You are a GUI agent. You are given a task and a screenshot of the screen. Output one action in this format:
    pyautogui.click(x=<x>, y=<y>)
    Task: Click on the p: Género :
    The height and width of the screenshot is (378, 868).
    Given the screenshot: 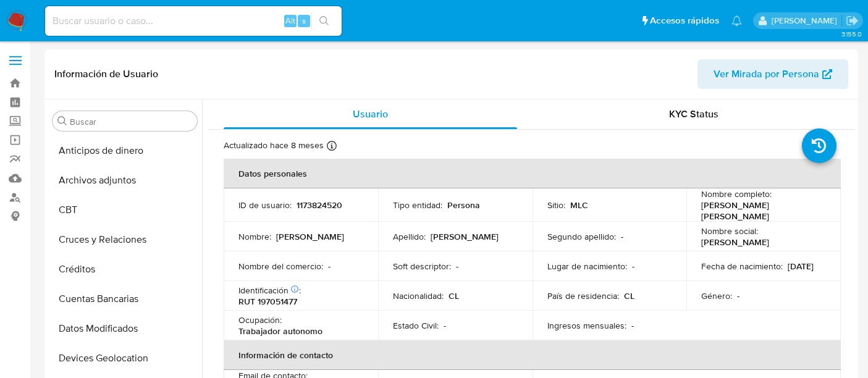 What is the action you would take?
    pyautogui.click(x=717, y=296)
    